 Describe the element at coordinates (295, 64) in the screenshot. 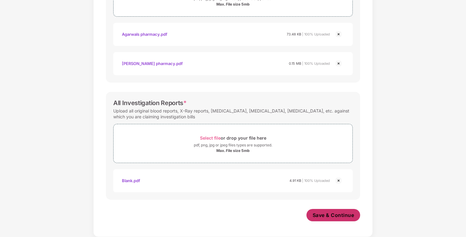

I see `span: 0.15 MB` at that location.